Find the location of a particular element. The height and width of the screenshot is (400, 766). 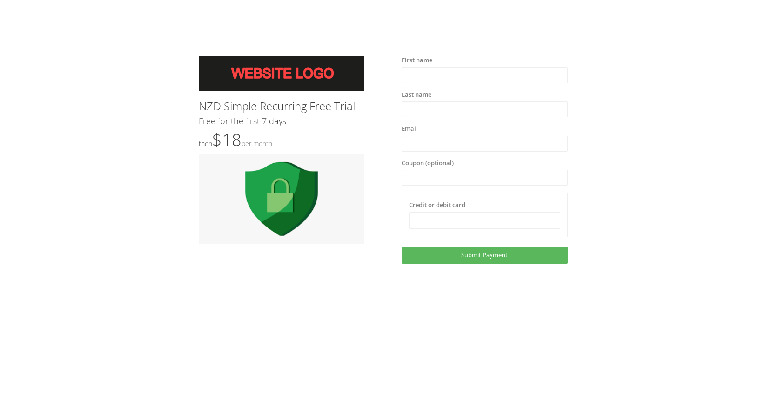

h5: then is located at coordinates (282, 140).